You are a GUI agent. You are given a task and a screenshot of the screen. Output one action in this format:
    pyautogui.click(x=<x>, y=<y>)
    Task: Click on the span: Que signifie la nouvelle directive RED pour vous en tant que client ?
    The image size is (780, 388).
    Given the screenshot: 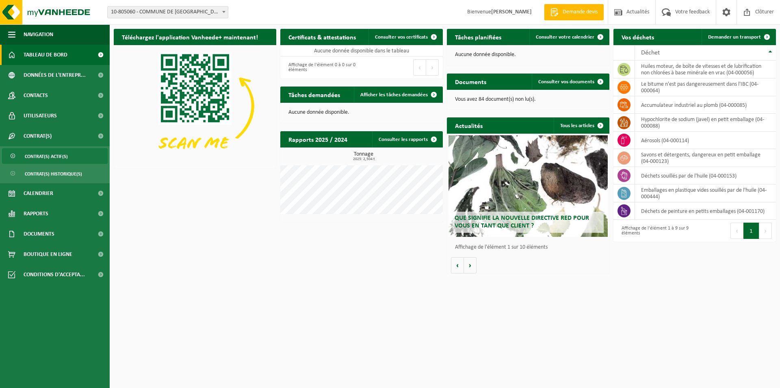 What is the action you would take?
    pyautogui.click(x=522, y=222)
    